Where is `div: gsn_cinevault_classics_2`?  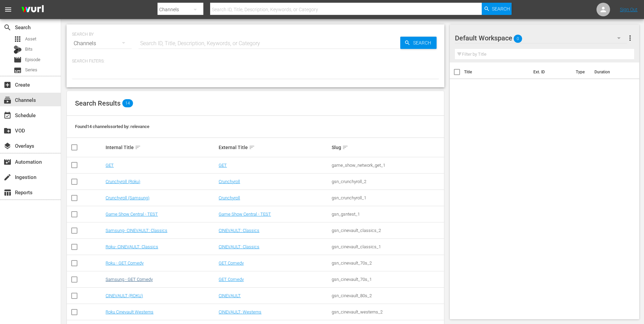 div: gsn_cinevault_classics_2 is located at coordinates (387, 230).